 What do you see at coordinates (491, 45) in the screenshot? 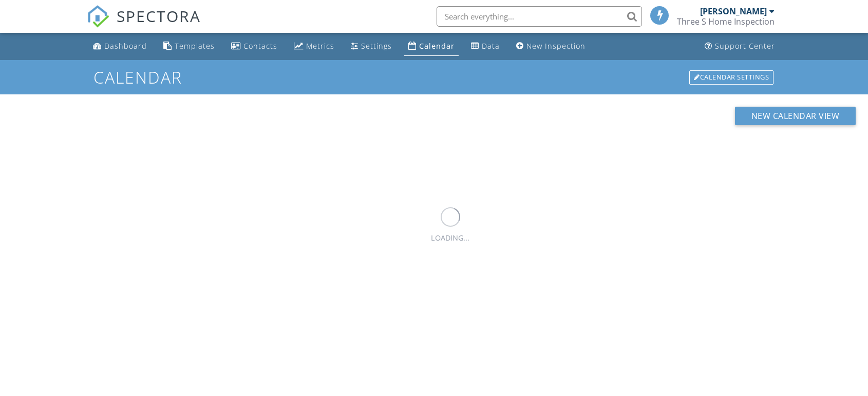
I see `div: Data` at bounding box center [491, 45].